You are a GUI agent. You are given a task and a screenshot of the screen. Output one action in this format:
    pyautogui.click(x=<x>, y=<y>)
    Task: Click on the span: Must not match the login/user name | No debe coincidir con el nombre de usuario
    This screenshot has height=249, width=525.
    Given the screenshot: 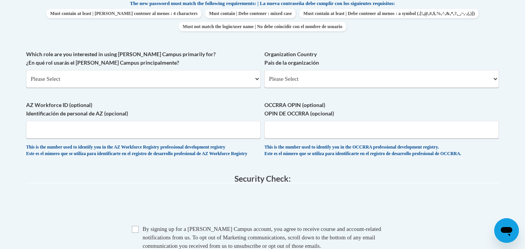 What is the action you would take?
    pyautogui.click(x=262, y=27)
    